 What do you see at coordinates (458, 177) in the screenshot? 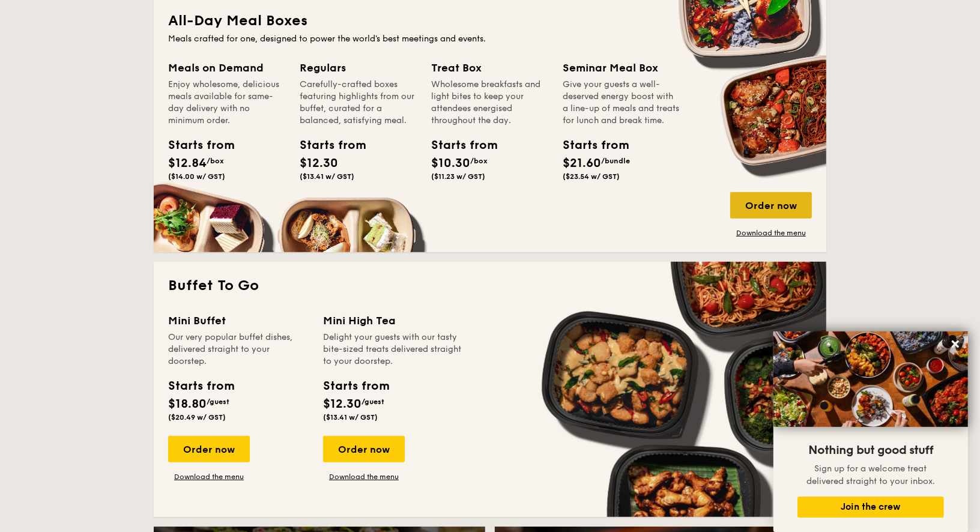
I see `span: ($11.23 w/ GST)` at bounding box center [458, 177].